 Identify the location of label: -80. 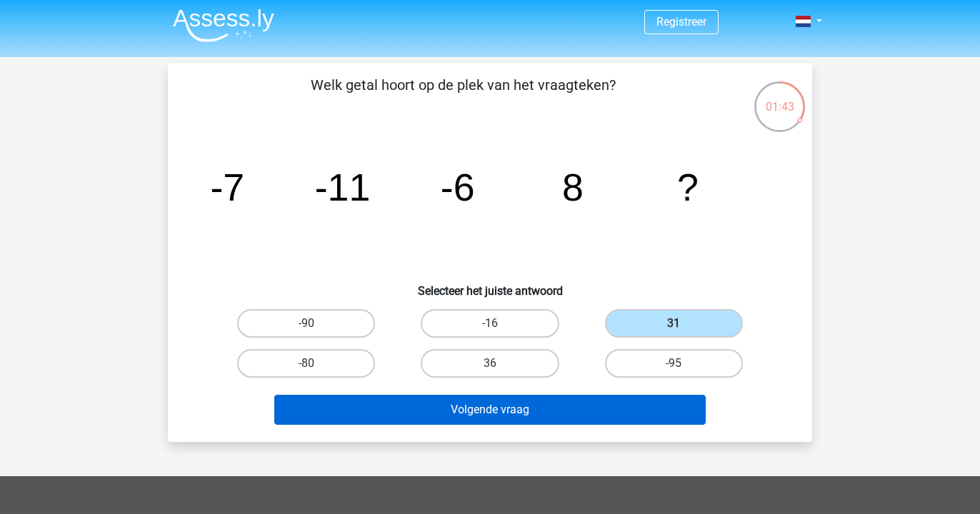
(306, 363).